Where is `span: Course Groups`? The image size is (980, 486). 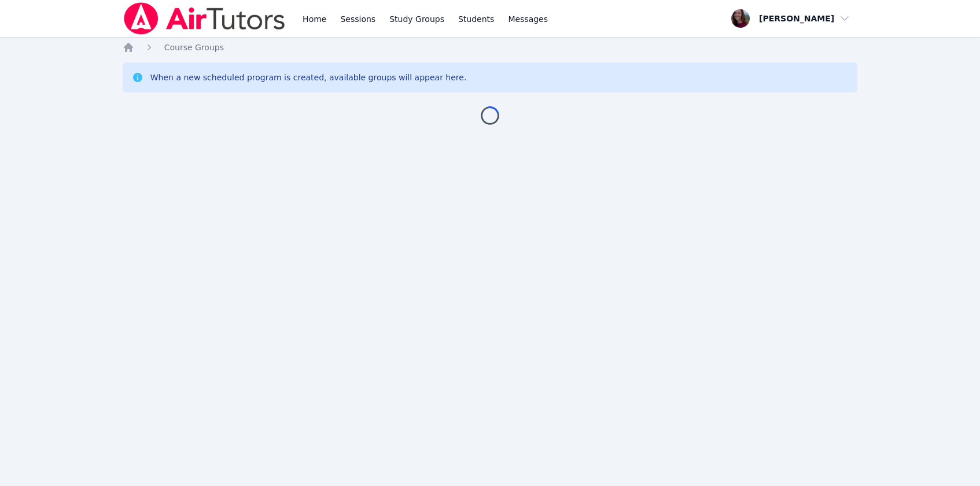
span: Course Groups is located at coordinates (194, 47).